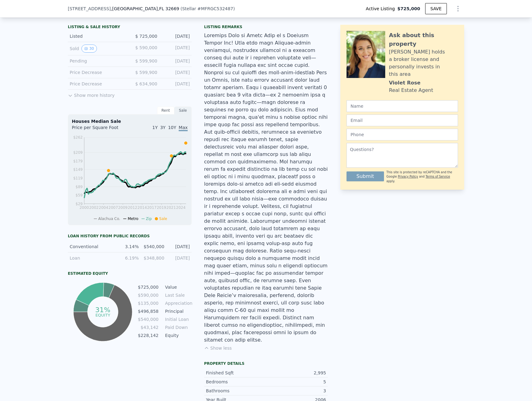 The width and height of the screenshot is (532, 401). Describe the element at coordinates (236, 373) in the screenshot. I see `div: Finished Sqft` at that location.